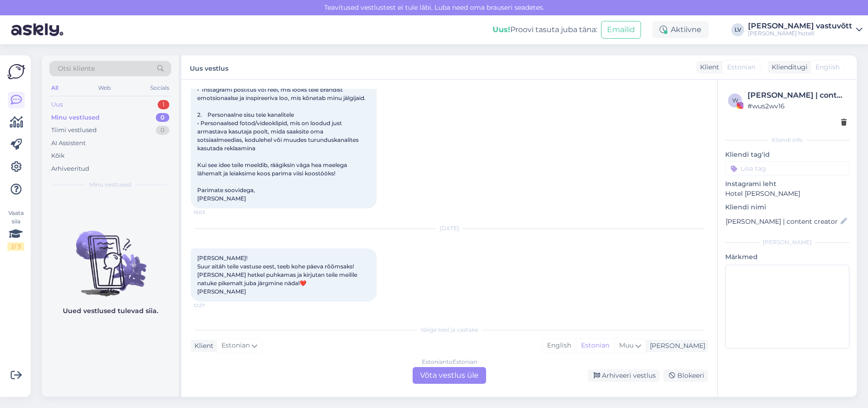 The width and height of the screenshot is (868, 408). What do you see at coordinates (57, 155) in the screenshot?
I see `div: Kõik` at bounding box center [57, 155].